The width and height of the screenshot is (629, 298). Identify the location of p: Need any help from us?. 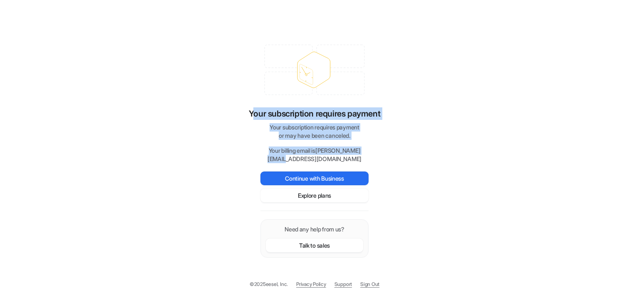
(315, 229).